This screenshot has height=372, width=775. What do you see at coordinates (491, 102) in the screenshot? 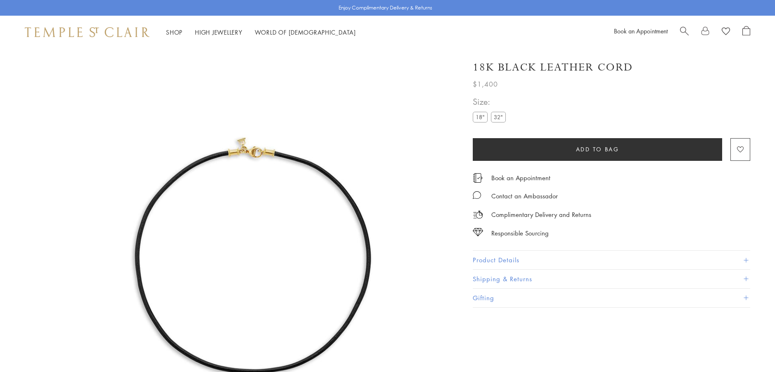
I see `span: Size:` at bounding box center [491, 102].